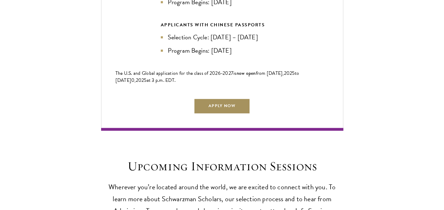  I want to click on h2: Upcoming Information Sessions, so click(222, 166).